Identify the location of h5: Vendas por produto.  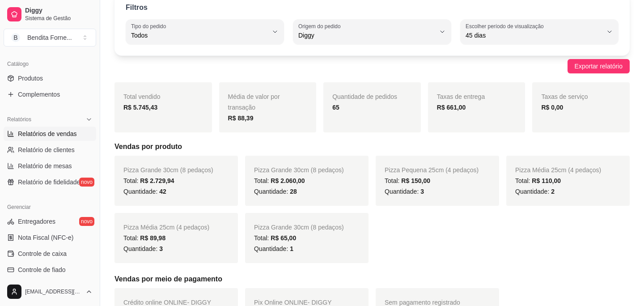
(372, 147).